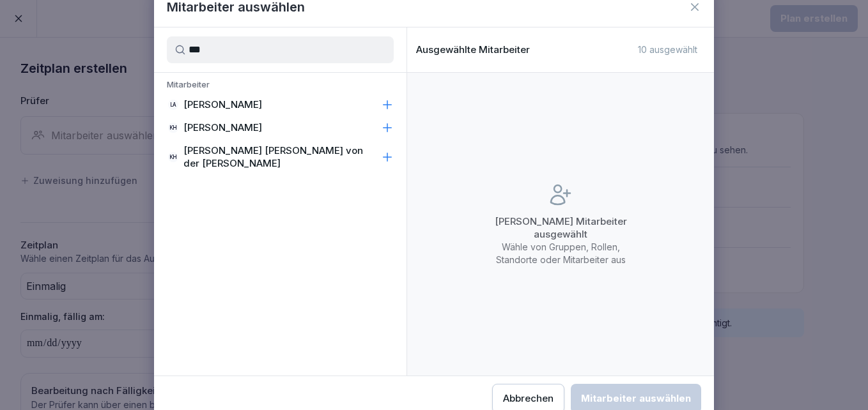 This screenshot has width=868, height=410. What do you see at coordinates (667, 50) in the screenshot?
I see `p: 10 ausgewählt` at bounding box center [667, 50].